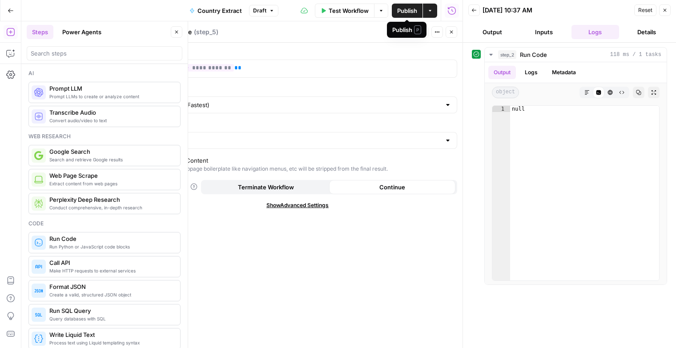 Image resolution: width=676 pixels, height=348 pixels. I want to click on span: ( step_5 ), so click(206, 32).